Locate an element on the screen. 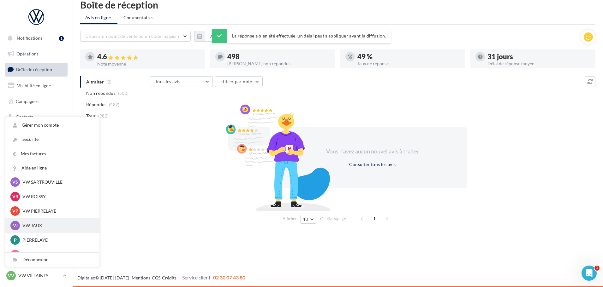 The height and width of the screenshot is (287, 603). a: CGS is located at coordinates (156, 278).